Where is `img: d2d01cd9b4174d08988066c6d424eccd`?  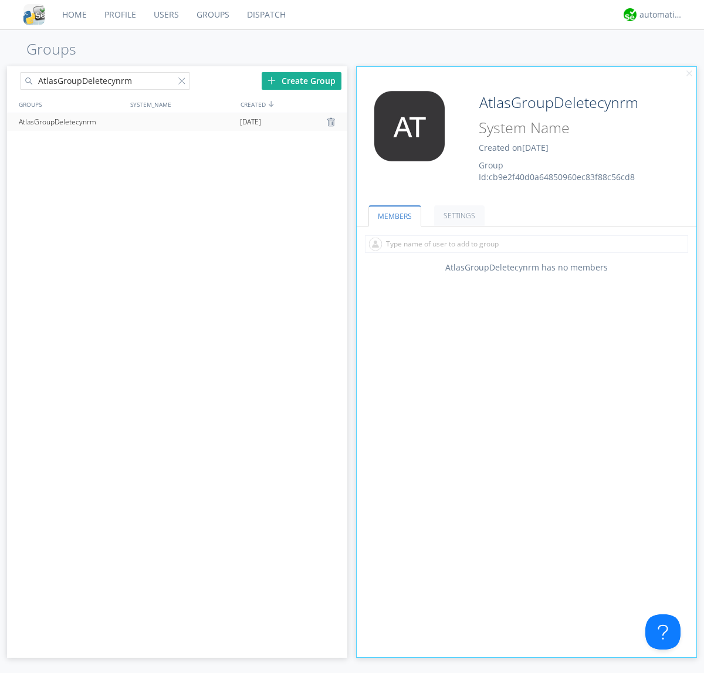
img: d2d01cd9b4174d08988066c6d424eccd is located at coordinates (630, 15).